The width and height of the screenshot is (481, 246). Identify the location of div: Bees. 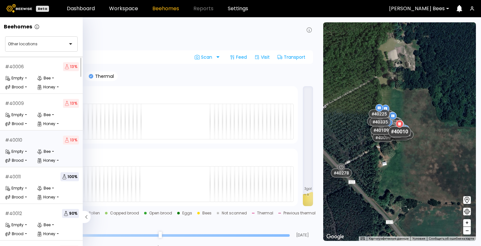
(207, 213).